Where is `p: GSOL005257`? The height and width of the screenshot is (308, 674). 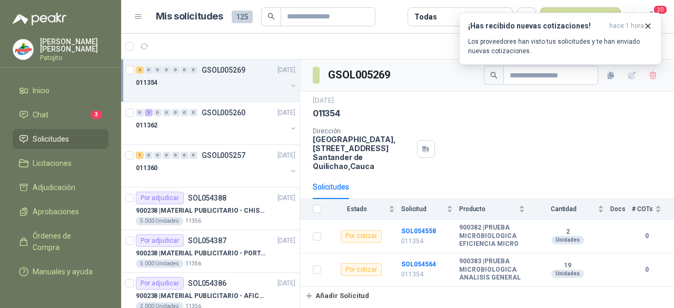 p: GSOL005257 is located at coordinates (223, 155).